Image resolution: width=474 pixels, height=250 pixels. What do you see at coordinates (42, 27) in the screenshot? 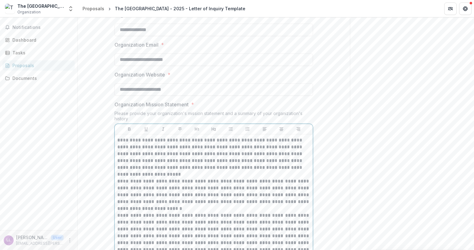
I see `span: Notifications` at bounding box center [42, 27].